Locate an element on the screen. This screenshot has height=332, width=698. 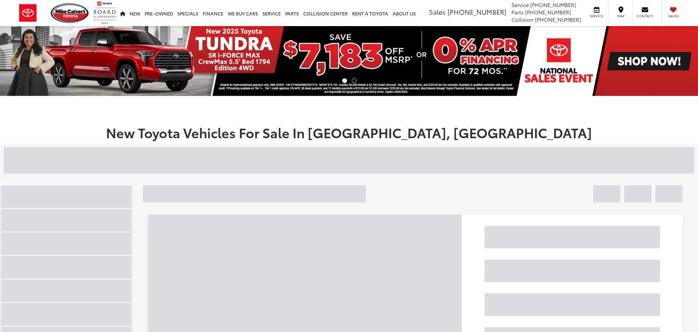
span: Parts is located at coordinates (517, 12).